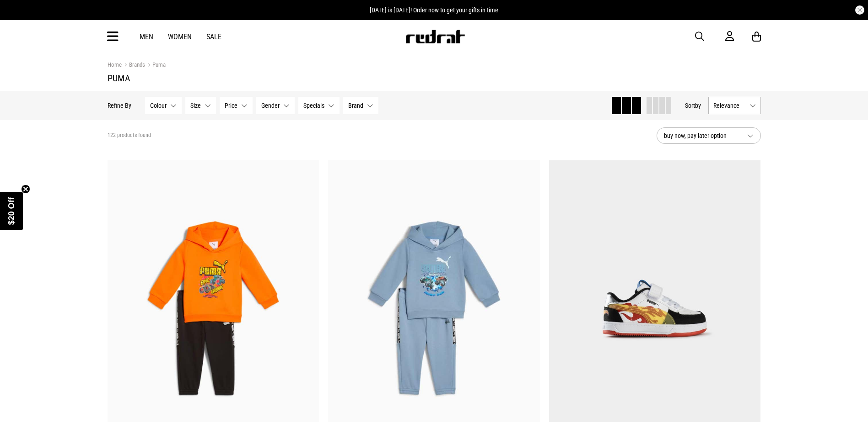 The image size is (868, 422). I want to click on span: 122 products found, so click(129, 136).